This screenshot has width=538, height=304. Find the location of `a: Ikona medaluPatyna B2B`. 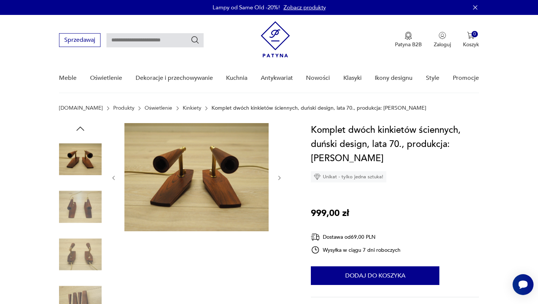

a: Ikona medaluPatyna B2B is located at coordinates (408, 40).